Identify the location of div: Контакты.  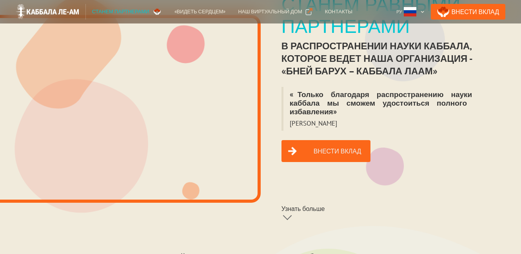
(339, 12).